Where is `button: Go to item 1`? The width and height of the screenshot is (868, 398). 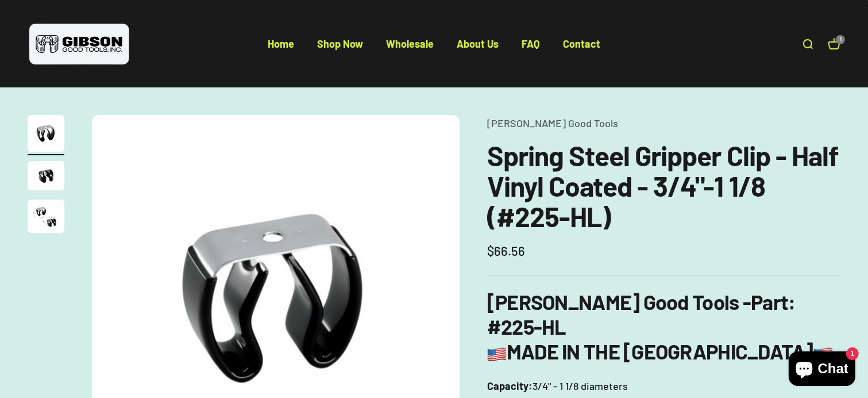 button: Go to item 1 is located at coordinates (46, 135).